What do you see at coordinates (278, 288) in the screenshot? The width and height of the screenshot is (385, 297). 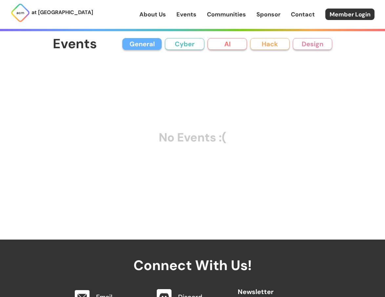 I see `h2: Newsletter` at bounding box center [278, 288].